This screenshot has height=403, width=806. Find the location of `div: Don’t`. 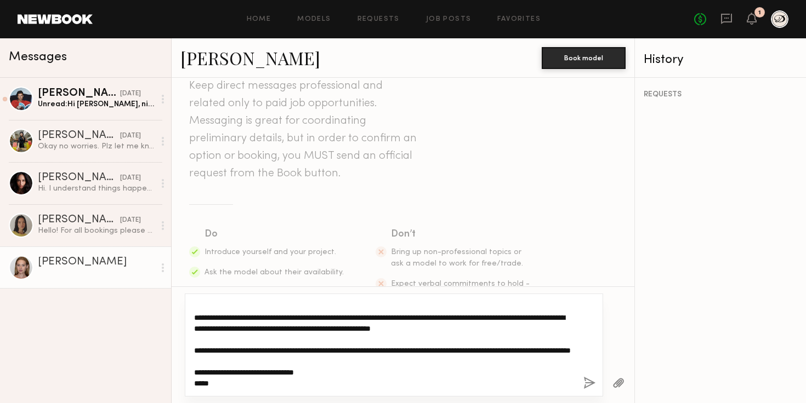

div: Don’t is located at coordinates (461, 235).